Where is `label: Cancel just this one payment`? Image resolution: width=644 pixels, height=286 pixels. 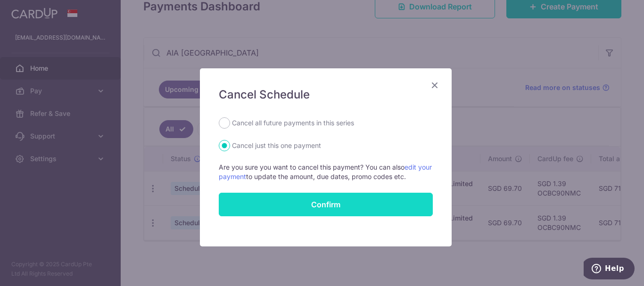 label: Cancel just this one payment is located at coordinates (276, 145).